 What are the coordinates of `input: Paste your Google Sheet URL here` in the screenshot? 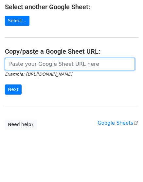 It's located at (70, 64).